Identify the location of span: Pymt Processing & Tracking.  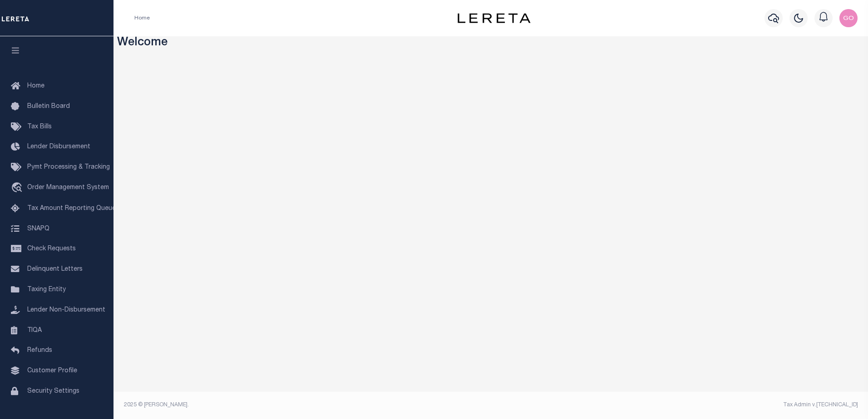
(69, 167).